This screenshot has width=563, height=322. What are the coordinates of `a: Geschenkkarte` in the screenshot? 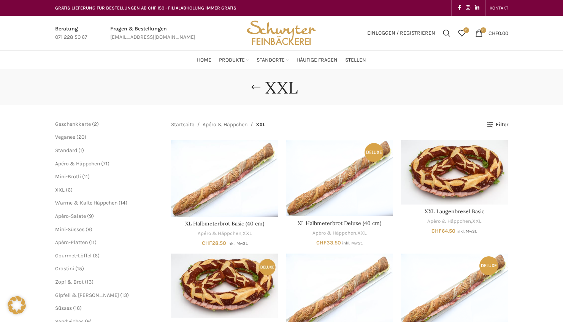 It's located at (73, 124).